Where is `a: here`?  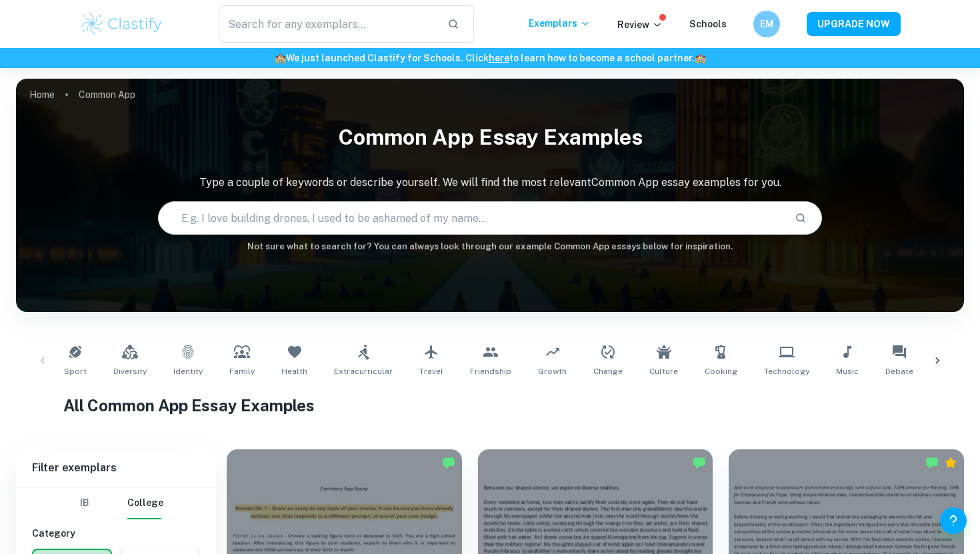
a: here is located at coordinates (499, 58).